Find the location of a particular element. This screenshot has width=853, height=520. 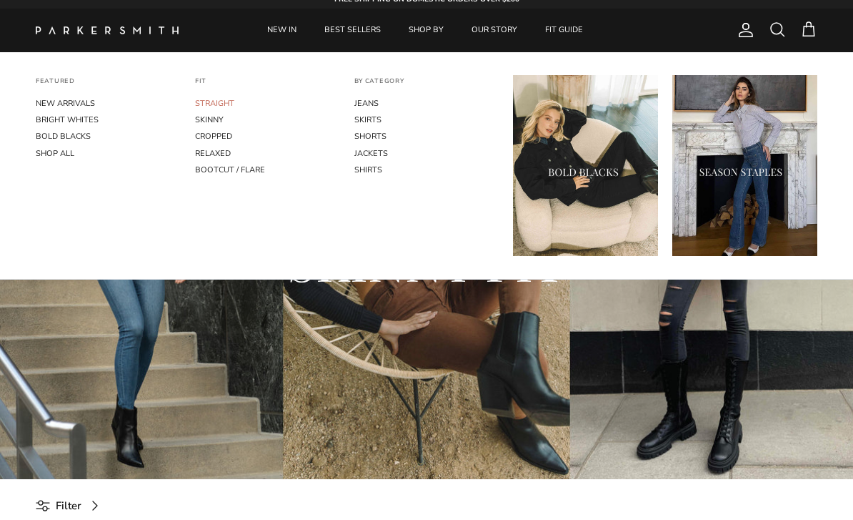

a: NEW IN is located at coordinates (282, 30).